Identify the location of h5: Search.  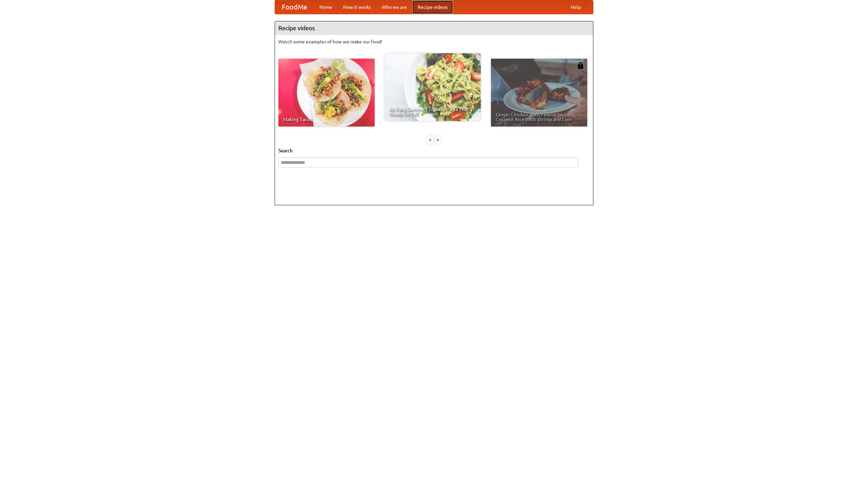
(434, 150).